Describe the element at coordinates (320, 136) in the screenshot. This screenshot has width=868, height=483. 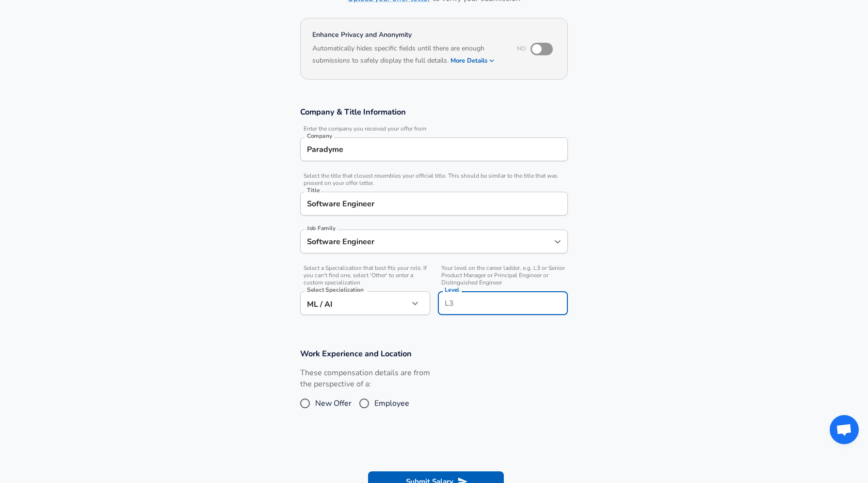
I see `label: Company` at that location.